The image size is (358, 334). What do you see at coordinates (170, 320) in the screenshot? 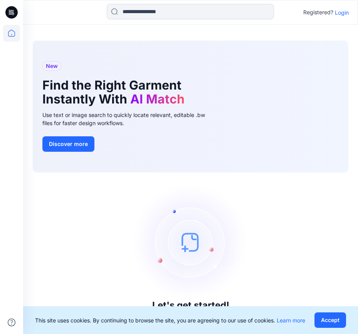
I see `p: This site uses cookies. By continuing to browse the site, you are agreeing to our use of cookies.` at bounding box center [170, 320].